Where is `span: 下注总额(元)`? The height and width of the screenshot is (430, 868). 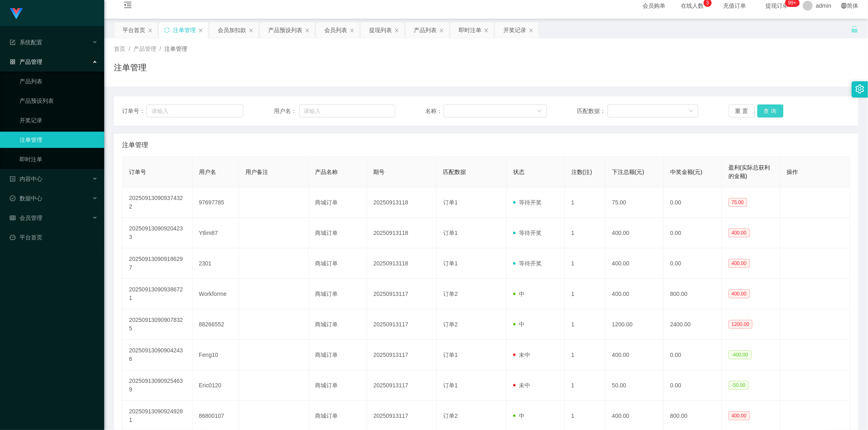 span: 下注总额(元) is located at coordinates (628, 172).